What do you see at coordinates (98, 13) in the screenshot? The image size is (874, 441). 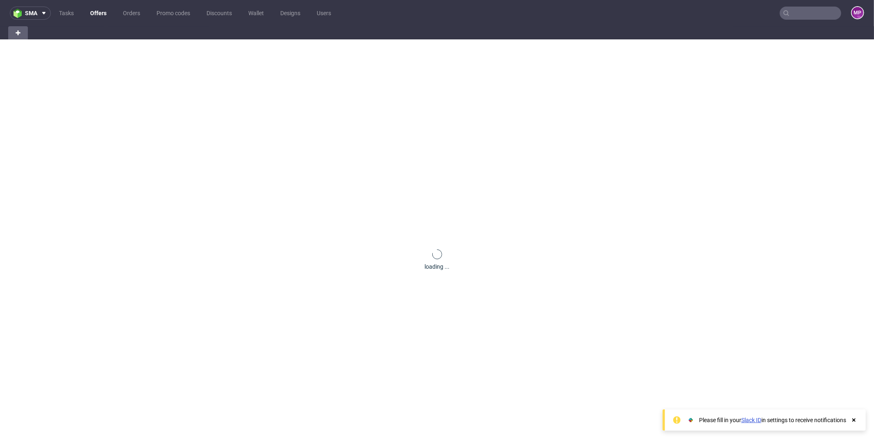 I see `a: Offers` at bounding box center [98, 13].